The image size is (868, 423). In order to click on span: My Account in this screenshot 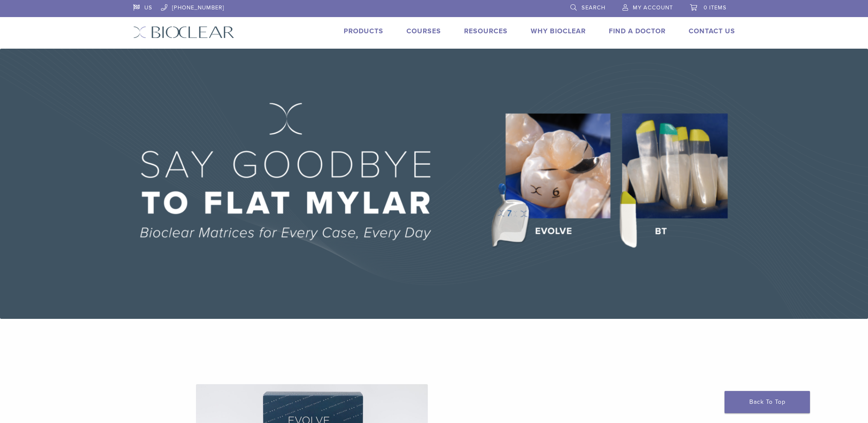, I will do `click(652, 8)`.